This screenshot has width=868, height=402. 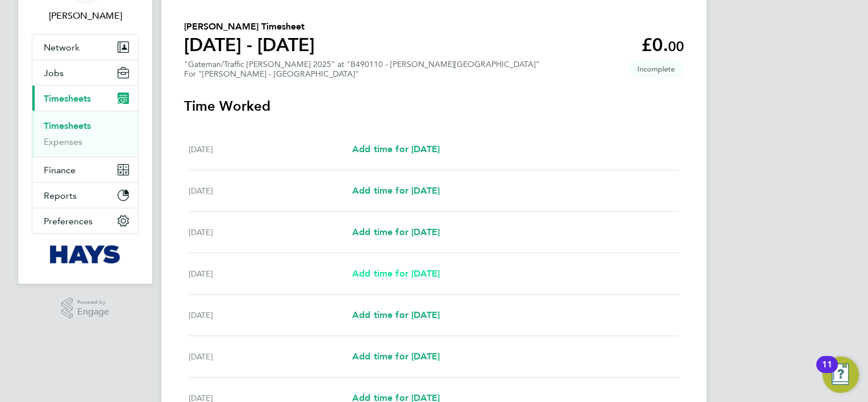 I want to click on button: Reports, so click(x=85, y=195).